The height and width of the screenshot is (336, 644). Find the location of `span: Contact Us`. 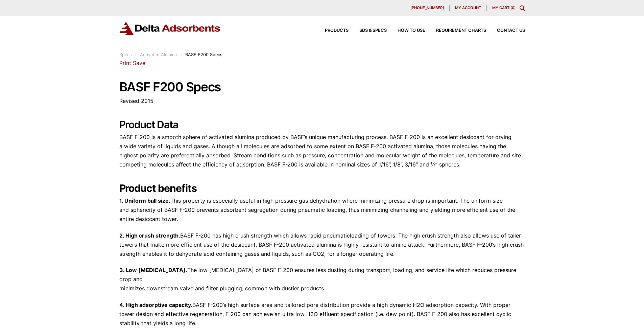

span: Contact Us is located at coordinates (511, 31).